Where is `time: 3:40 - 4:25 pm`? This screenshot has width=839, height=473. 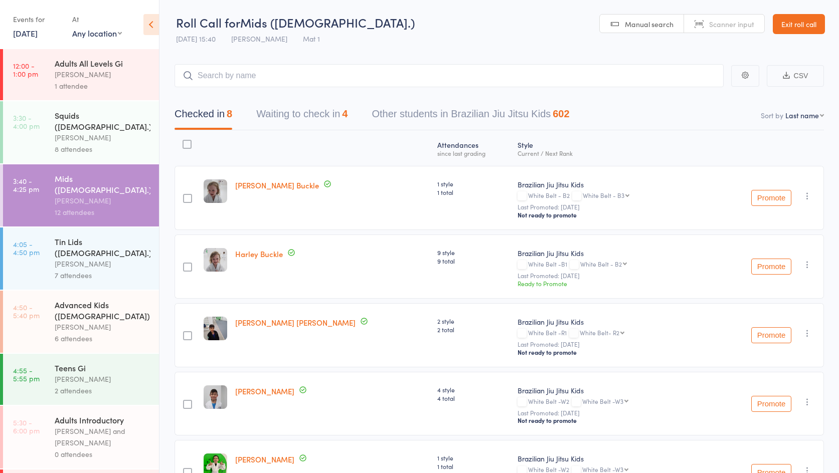
time: 3:40 - 4:25 pm is located at coordinates (26, 185).